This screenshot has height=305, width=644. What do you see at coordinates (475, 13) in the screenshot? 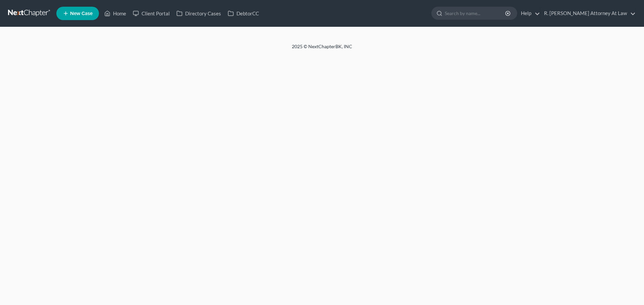
I see `input: Search by name...` at bounding box center [475, 13].